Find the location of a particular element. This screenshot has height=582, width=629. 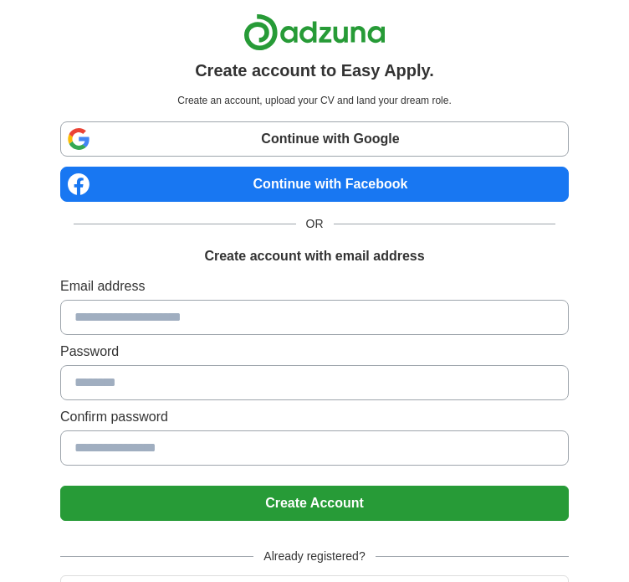

span: OR is located at coordinates (315, 223).